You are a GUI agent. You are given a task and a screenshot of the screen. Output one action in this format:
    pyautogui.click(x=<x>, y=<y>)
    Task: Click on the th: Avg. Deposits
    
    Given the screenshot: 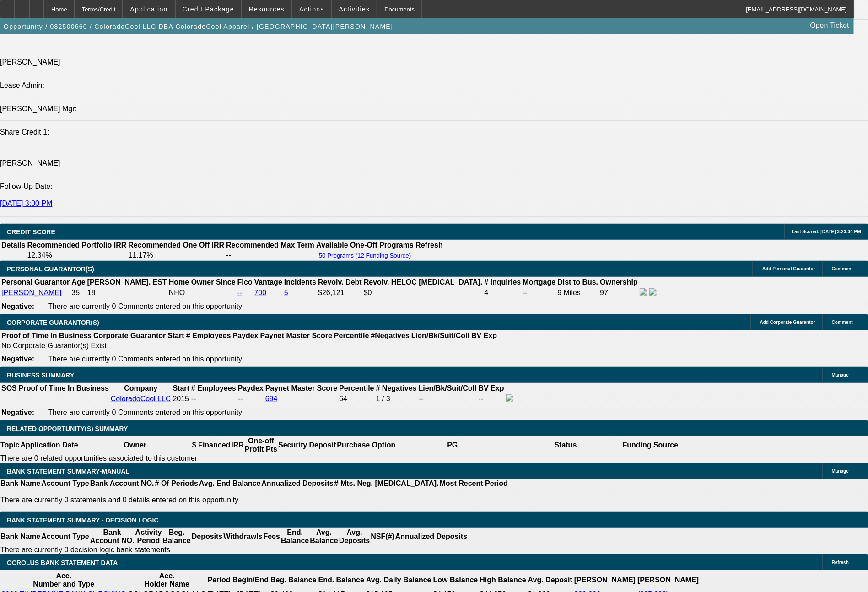 What is the action you would take?
    pyautogui.click(x=355, y=537)
    